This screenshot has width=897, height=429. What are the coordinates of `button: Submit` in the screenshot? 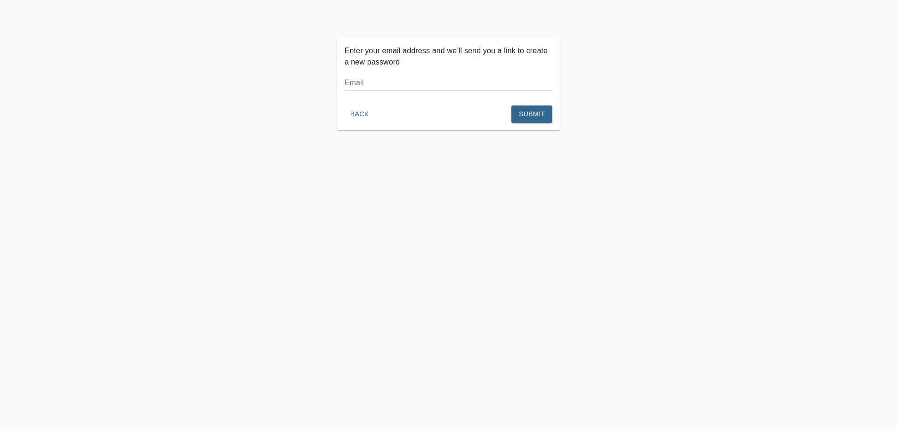 It's located at (531, 114).